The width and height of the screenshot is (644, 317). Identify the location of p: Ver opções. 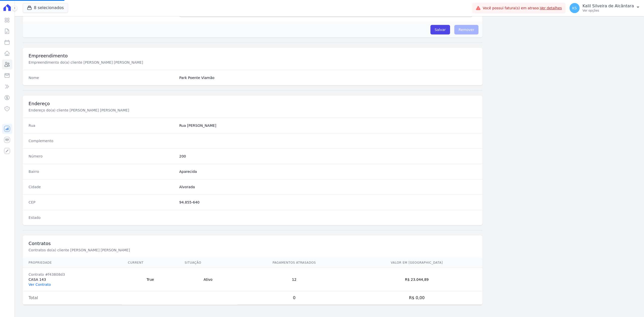
(608, 11).